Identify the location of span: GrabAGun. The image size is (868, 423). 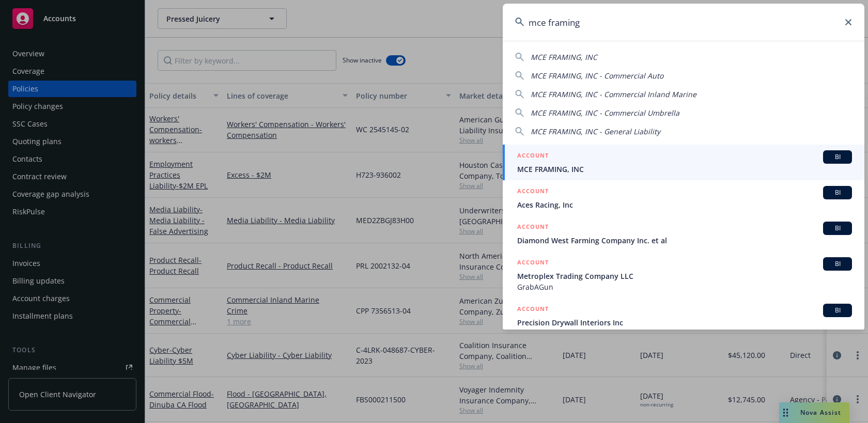
(685, 286).